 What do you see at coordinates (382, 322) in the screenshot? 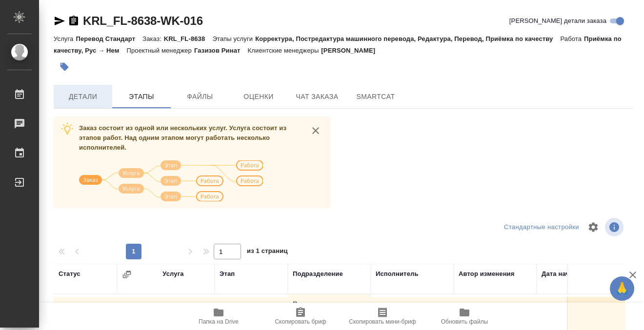
I see `span: Скопировать мини-бриф` at bounding box center [382, 322].